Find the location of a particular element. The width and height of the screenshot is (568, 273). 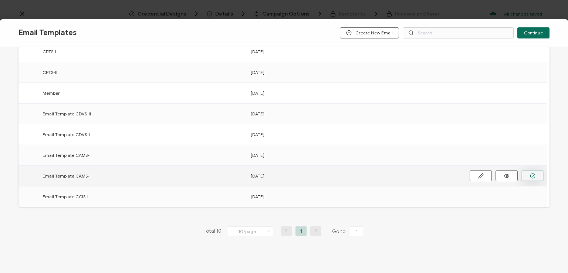

span: Email Template CAMS-II is located at coordinates (67, 155).